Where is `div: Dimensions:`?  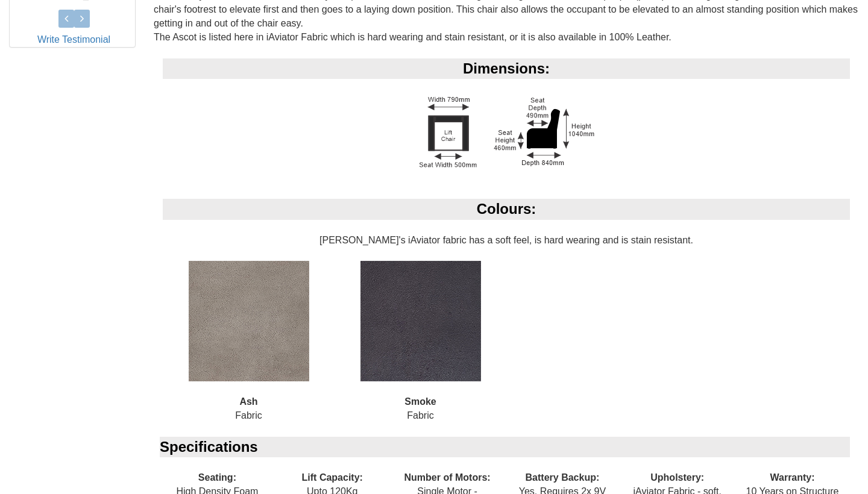 div: Dimensions: is located at coordinates (506, 68).